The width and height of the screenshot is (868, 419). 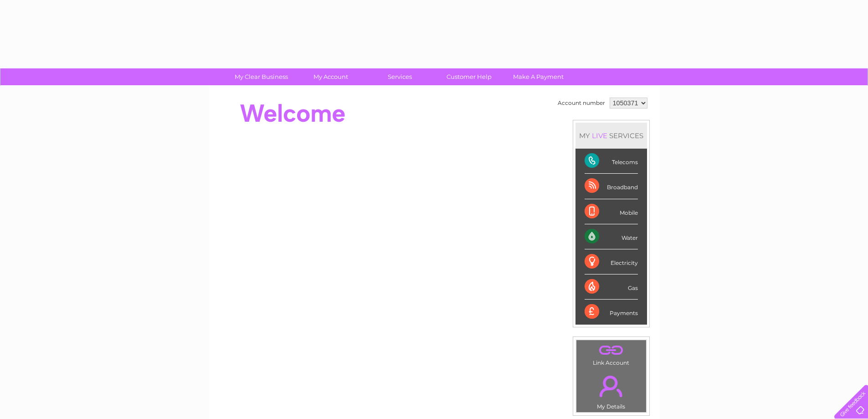 What do you see at coordinates (330, 76) in the screenshot?
I see `a: My Account` at bounding box center [330, 76].